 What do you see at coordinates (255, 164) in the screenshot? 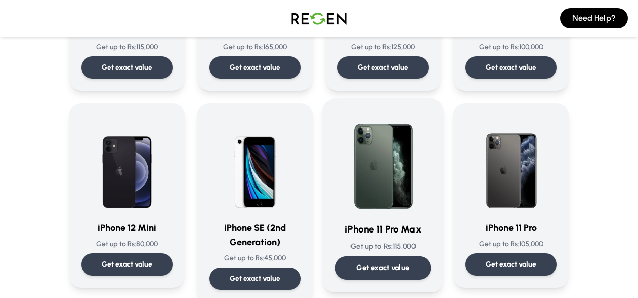
I see `img: iPhone SE (2nd Generation)` at bounding box center [255, 164].